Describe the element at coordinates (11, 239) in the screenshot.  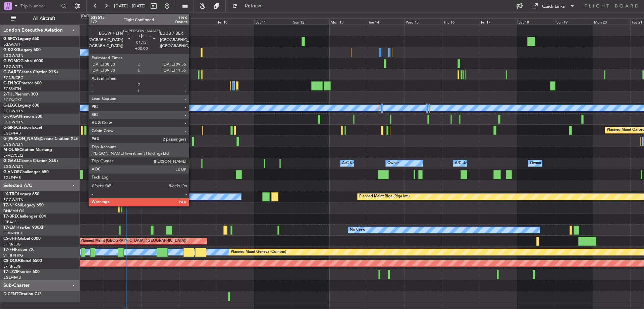
I see `span: CS-JHH` at that location.